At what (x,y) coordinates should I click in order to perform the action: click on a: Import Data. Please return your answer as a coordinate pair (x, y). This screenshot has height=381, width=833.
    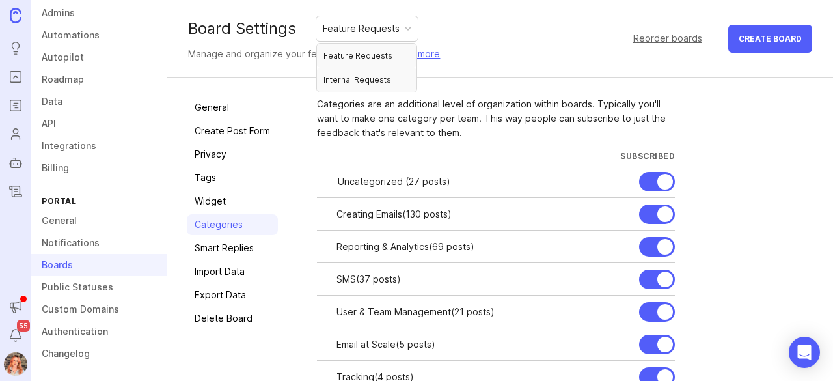
    Looking at the image, I should click on (232, 271).